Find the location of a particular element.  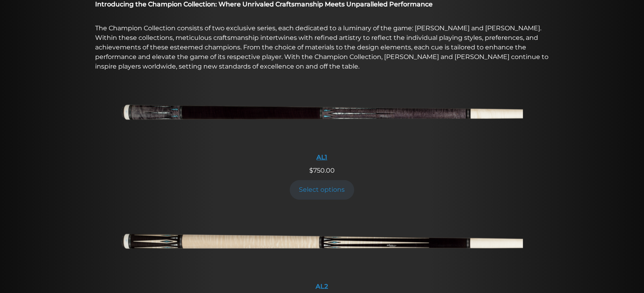

img: AL1 is located at coordinates (322, 115).